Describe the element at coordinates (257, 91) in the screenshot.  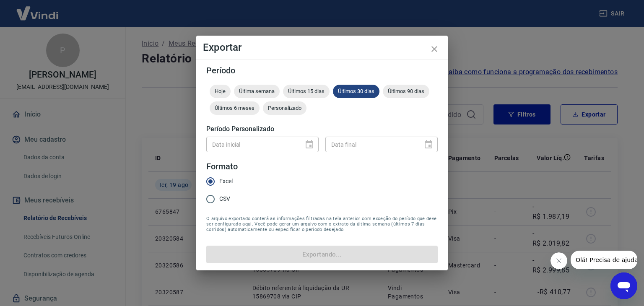
I see `span: Última semana` at that location.